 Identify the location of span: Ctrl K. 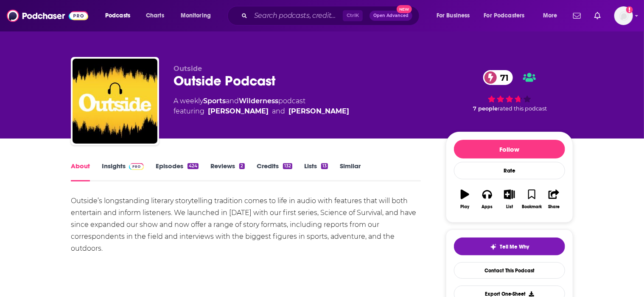
(352, 16).